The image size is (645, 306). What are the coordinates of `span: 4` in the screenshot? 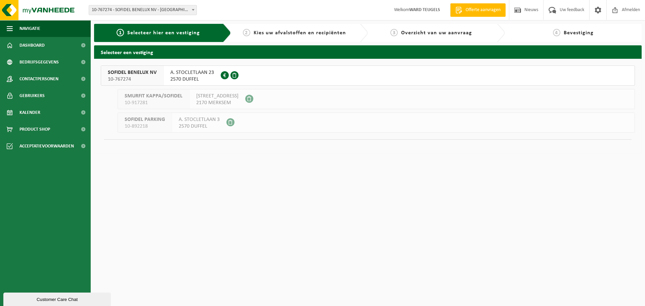 It's located at (557, 33).